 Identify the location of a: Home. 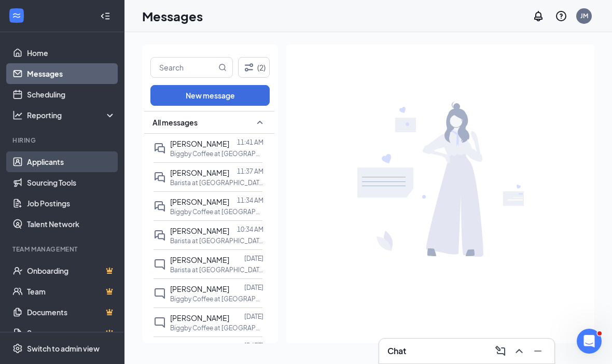
(71, 53).